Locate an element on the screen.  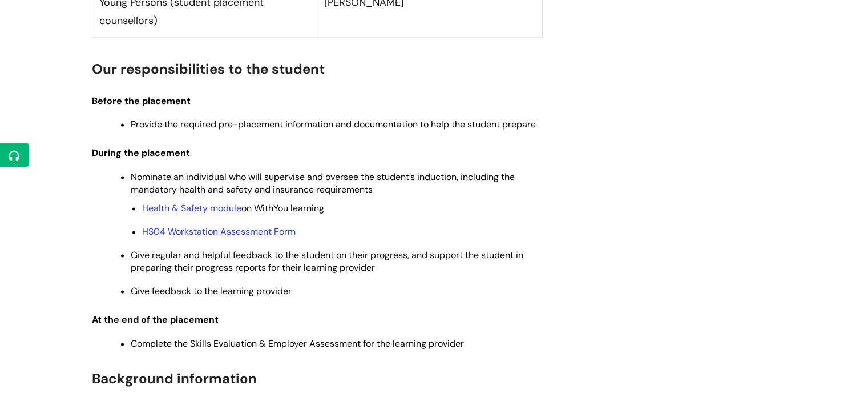
span: Give regular and helpful feedback to the student on their progress, and support the student in pr... is located at coordinates (327, 261).